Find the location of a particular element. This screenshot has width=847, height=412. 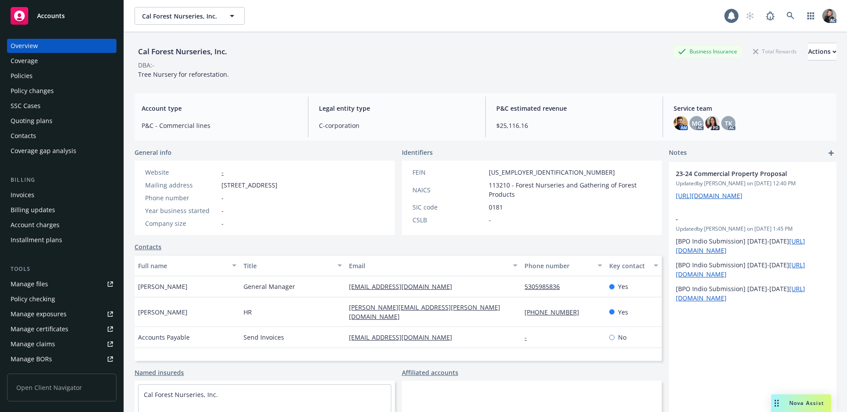

span: Open Client Navigator is located at coordinates (62, 387).